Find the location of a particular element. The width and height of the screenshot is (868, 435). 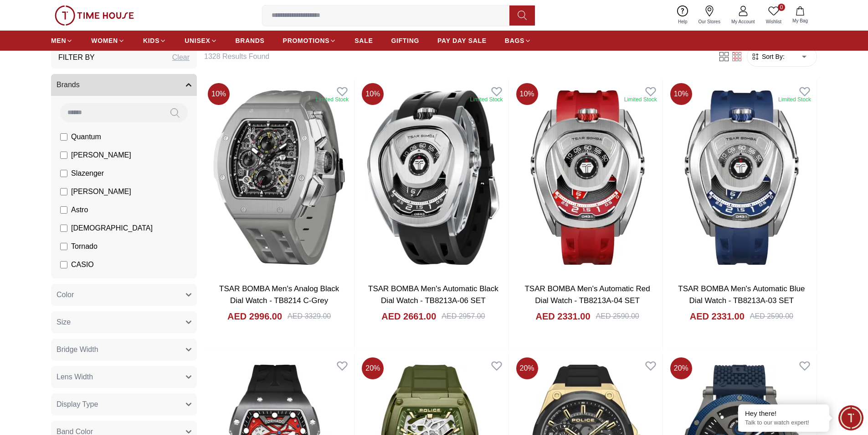

div: Clear is located at coordinates (181, 57).